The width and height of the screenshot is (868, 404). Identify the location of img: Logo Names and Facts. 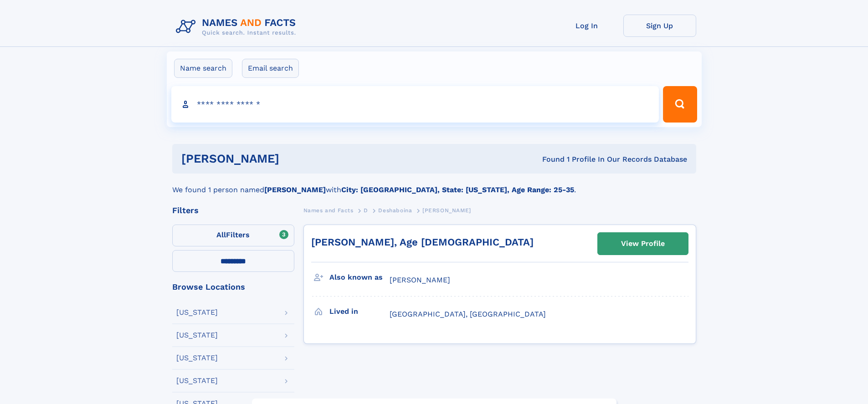
(238, 27).